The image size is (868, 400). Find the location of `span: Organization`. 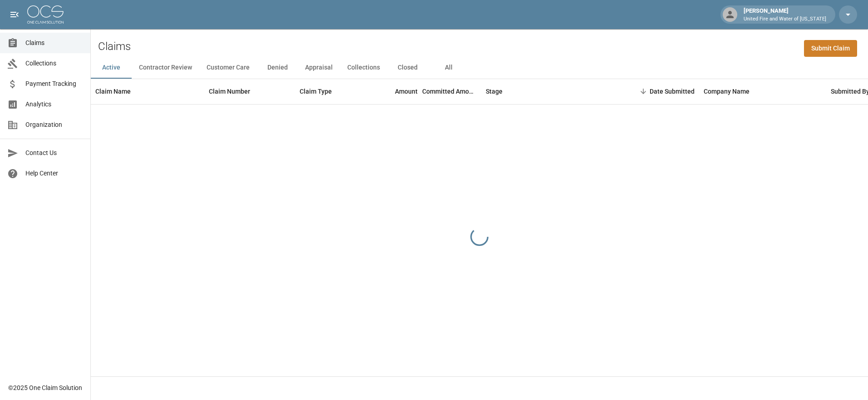

span: Organization is located at coordinates (54, 124).